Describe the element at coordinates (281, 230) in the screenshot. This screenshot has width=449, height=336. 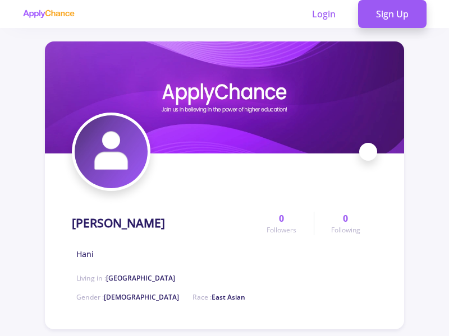
I see `span: Followers` at that location.